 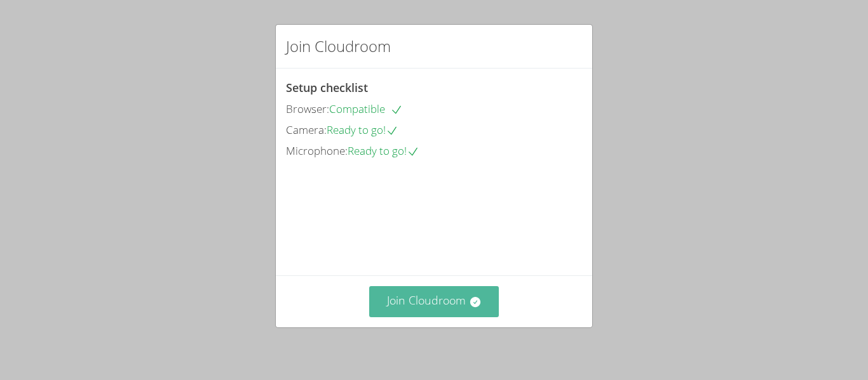 I want to click on span: Camera:, so click(x=306, y=129).